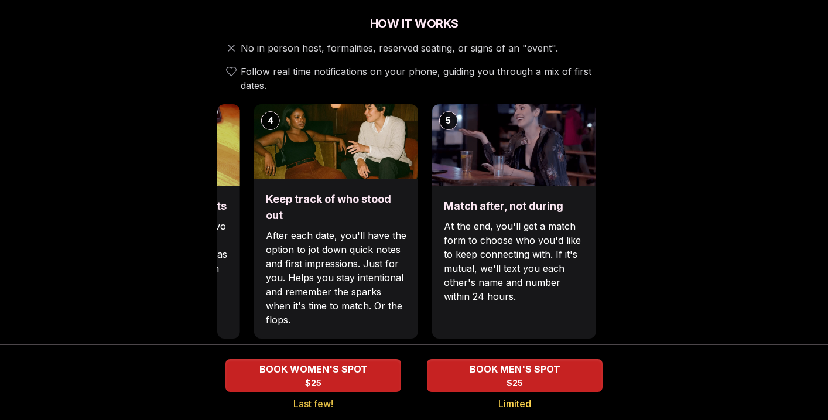 Image resolution: width=828 pixels, height=420 pixels. What do you see at coordinates (271, 121) in the screenshot?
I see `div: 4` at bounding box center [271, 121].